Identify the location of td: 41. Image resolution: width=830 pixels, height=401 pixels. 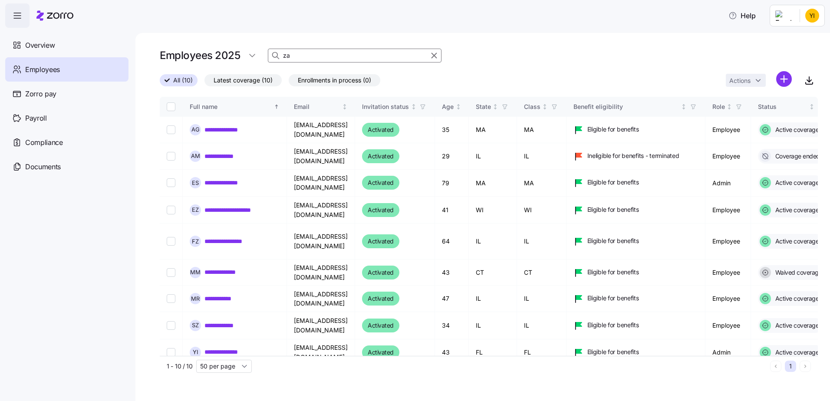
(452, 210).